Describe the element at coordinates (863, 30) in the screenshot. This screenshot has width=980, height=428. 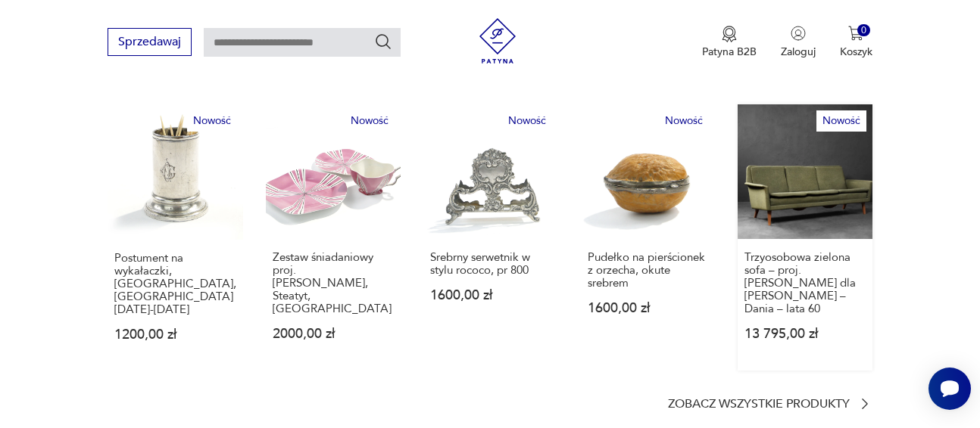
I see `div: 0` at that location.